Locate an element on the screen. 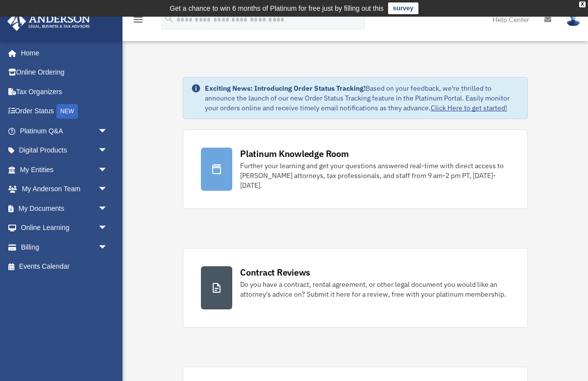  div: Do you have a contract, rental agreement, or other legal document you would like an attorney's ad... is located at coordinates (375, 289).